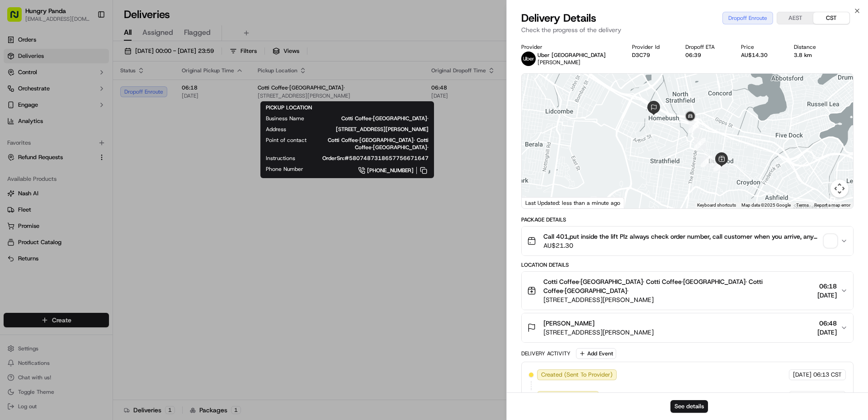 The width and height of the screenshot is (868, 420). Describe the element at coordinates (573, 202) in the screenshot. I see `div: Last Updated: less than a minute ago` at that location.